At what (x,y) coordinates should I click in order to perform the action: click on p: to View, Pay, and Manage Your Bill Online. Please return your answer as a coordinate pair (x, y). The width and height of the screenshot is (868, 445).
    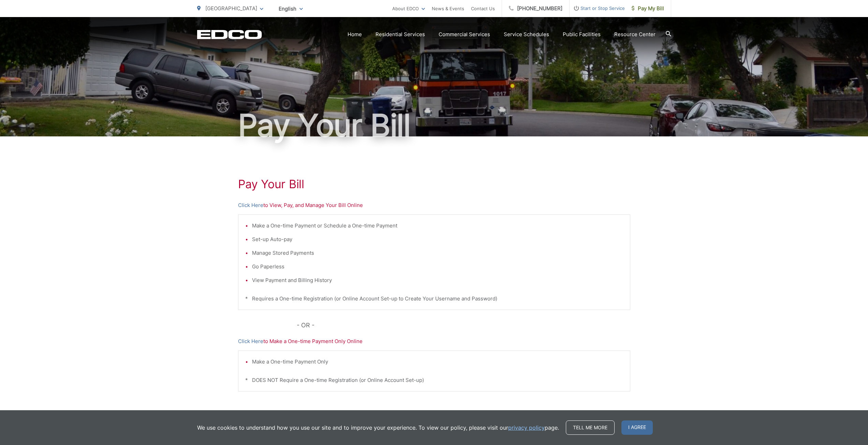
    Looking at the image, I should click on (434, 205).